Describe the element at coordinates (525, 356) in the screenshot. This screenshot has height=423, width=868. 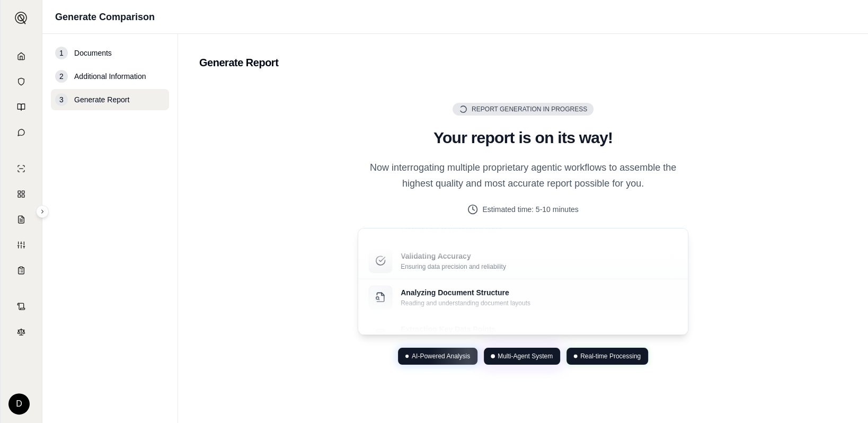
I see `span: Multi-Agent System` at that location.